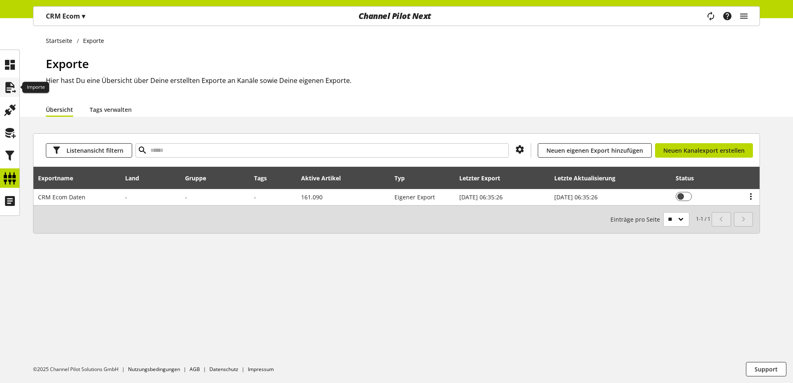 This screenshot has height=383, width=793. Describe the element at coordinates (154, 369) in the screenshot. I see `a: Nutzungsbedingungen` at that location.